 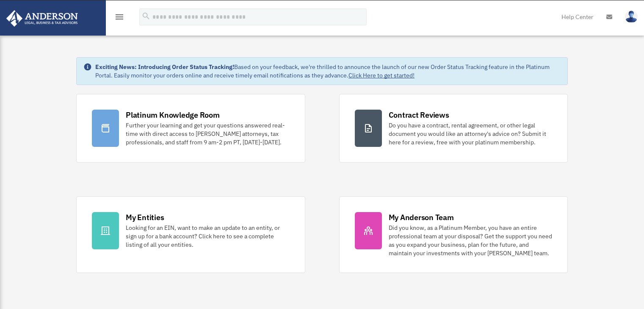 What do you see at coordinates (191, 234) in the screenshot?
I see `a: My Entities Looking for an EIN, want to make an update to an entity, or sign up for a bank accoun...` at bounding box center [191, 234].